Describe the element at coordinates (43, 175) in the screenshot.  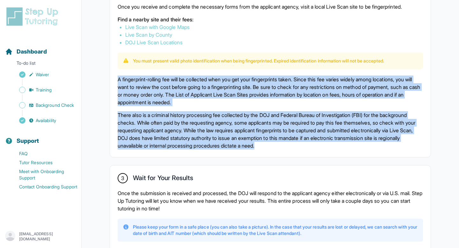
I see `a: Meet with Onboarding Support` at that location.